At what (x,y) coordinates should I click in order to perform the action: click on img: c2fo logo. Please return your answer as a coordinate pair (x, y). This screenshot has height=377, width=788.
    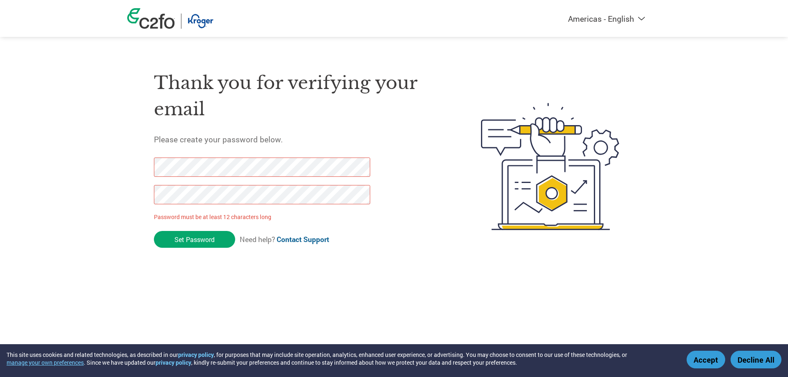
    Looking at the image, I should click on (151, 18).